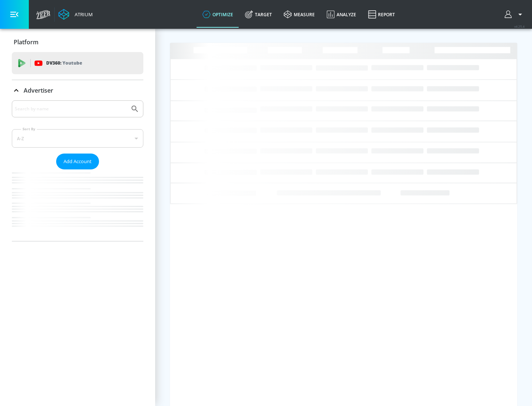 The width and height of the screenshot is (532, 406). I want to click on input: Search by name, so click(71, 109).